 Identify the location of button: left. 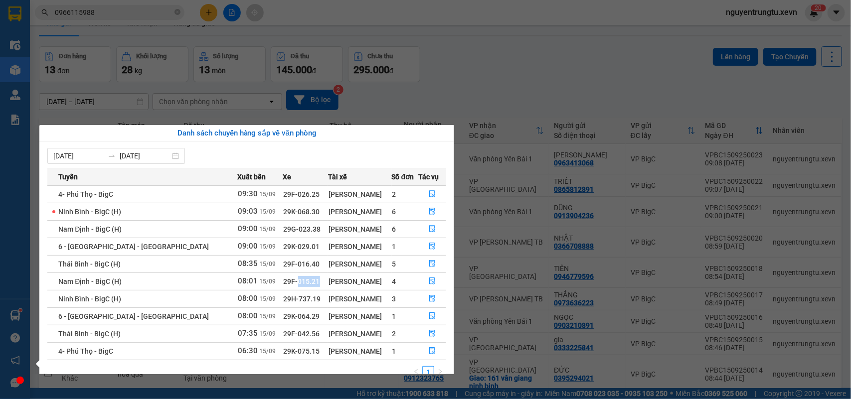
(416, 372).